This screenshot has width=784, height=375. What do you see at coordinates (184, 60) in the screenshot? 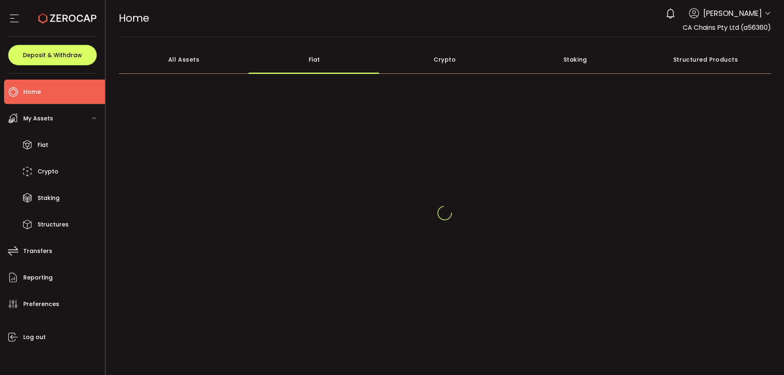
I see `div: All Assets` at bounding box center [184, 60].